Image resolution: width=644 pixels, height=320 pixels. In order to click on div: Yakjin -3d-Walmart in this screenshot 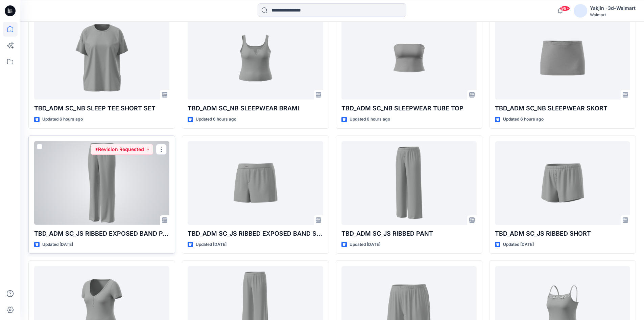, I will do `click(613, 8)`.